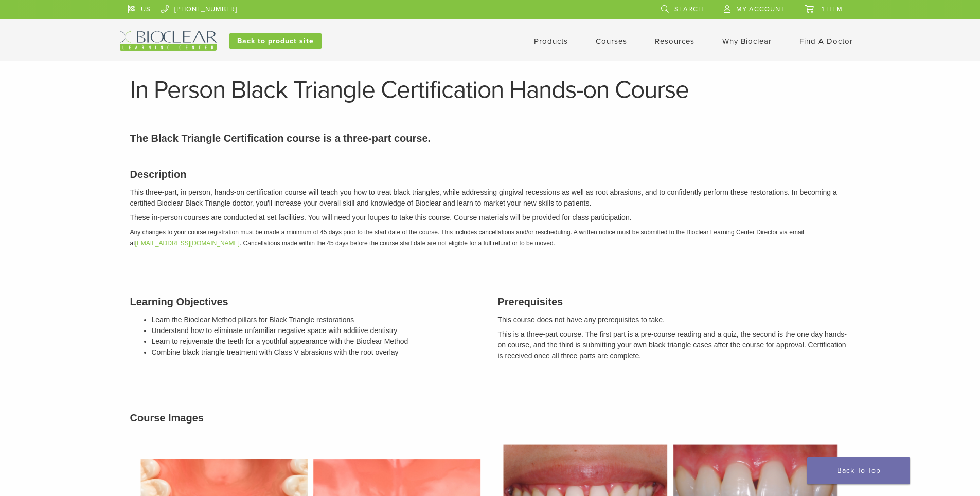 The image size is (980, 496). Describe the element at coordinates (490, 90) in the screenshot. I see `h1: In Person Black Triangle Certification Hands-on Course` at that location.